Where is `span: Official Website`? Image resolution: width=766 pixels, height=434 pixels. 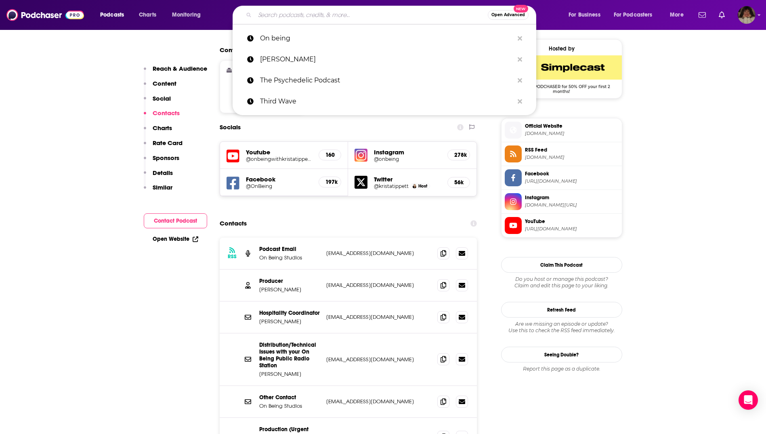
span: Official Website is located at coordinates (572, 126).